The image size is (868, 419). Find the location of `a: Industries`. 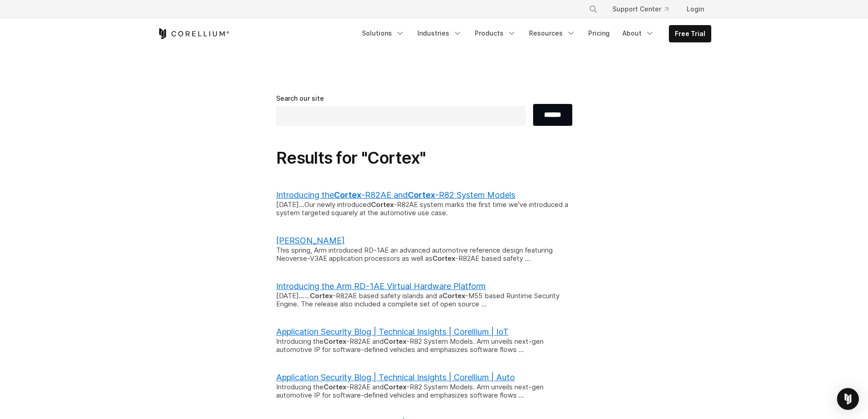

a: Industries is located at coordinates (440, 34).